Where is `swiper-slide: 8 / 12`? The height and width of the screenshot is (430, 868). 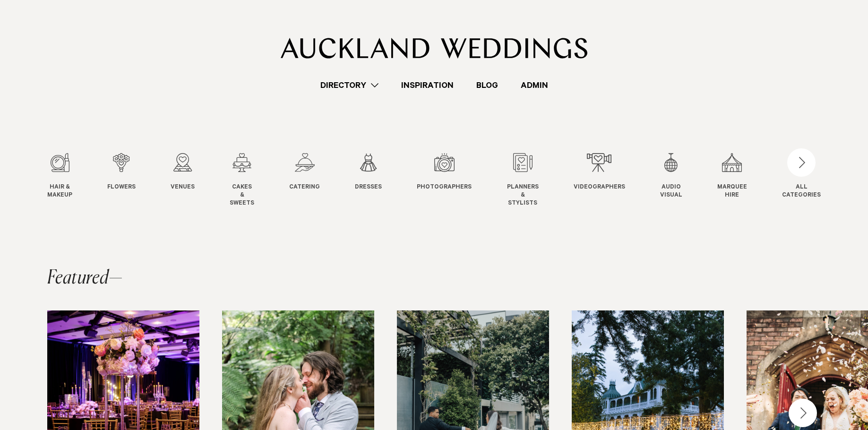 swiper-slide: 8 / 12 is located at coordinates (532, 180).